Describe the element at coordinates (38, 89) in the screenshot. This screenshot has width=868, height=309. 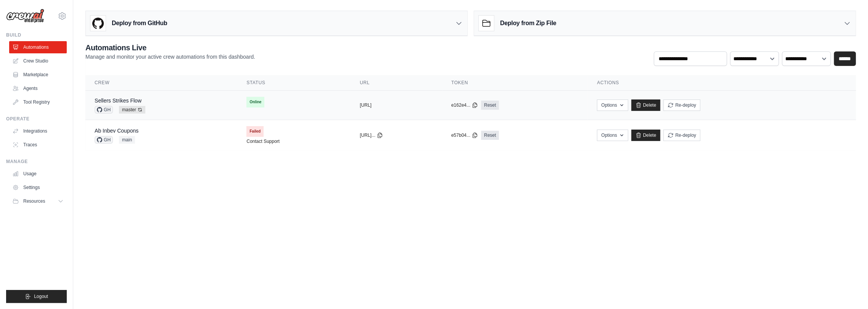
I see `a: Agents` at that location.